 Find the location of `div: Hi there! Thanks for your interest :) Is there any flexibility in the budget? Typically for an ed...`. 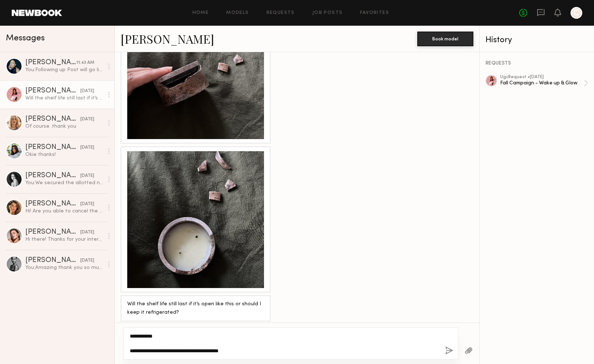

div: Hi there! Thanks for your interest :) Is there any flexibility in the budget? Typically for an ed... is located at coordinates (64, 239).